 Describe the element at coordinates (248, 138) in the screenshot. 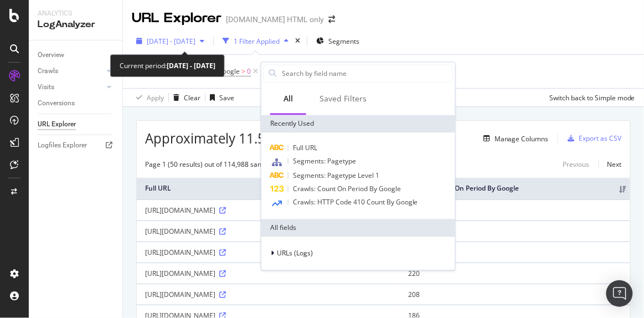

I see `span: Approximately 11.5M URLs found` at that location.